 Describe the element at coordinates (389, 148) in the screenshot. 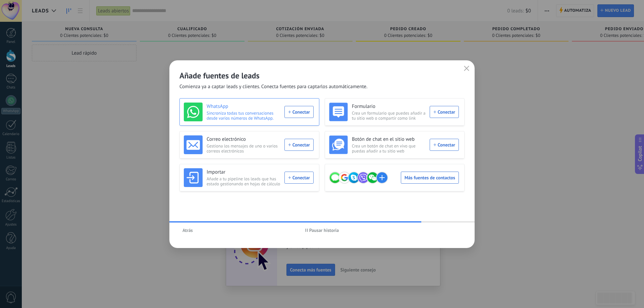

I see `span: Crea un botón de chat en vivo que puedas añadir a tu sitio web` at that location.